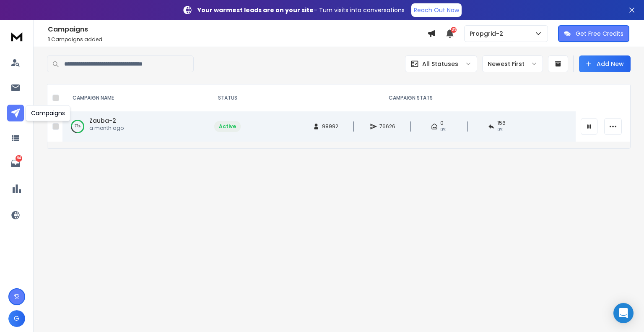 The image size is (644, 332). I want to click on th: CAMPAIGN NAME, so click(136, 98).